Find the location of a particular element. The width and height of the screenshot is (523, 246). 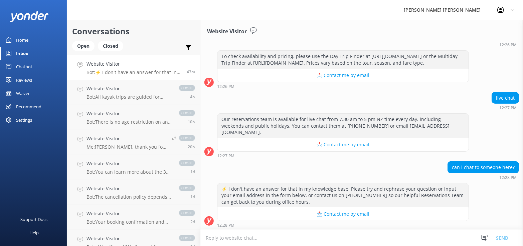

p: Bot: All kayak trips are guided for safety, and self-guided rentals are not offered. You can book... is located at coordinates (129, 97).